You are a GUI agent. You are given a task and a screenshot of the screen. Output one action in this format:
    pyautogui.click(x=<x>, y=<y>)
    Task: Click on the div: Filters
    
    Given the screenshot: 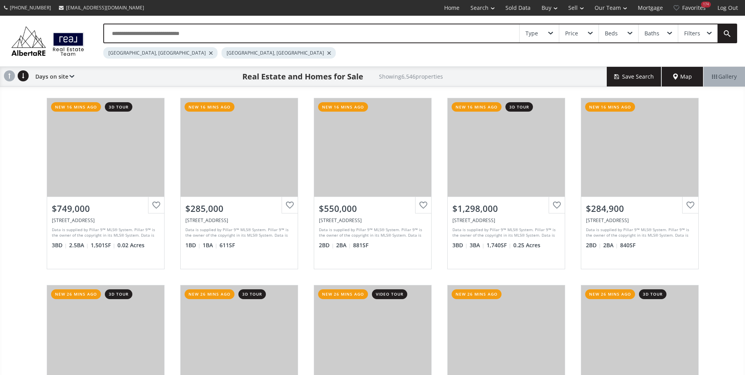 What is the action you would take?
    pyautogui.click(x=692, y=33)
    